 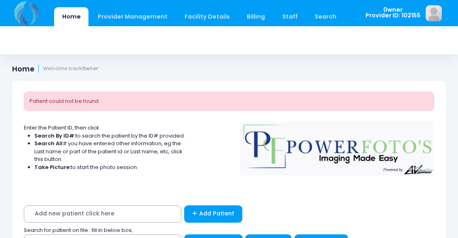 I want to click on img: Logo, so click(x=337, y=146).